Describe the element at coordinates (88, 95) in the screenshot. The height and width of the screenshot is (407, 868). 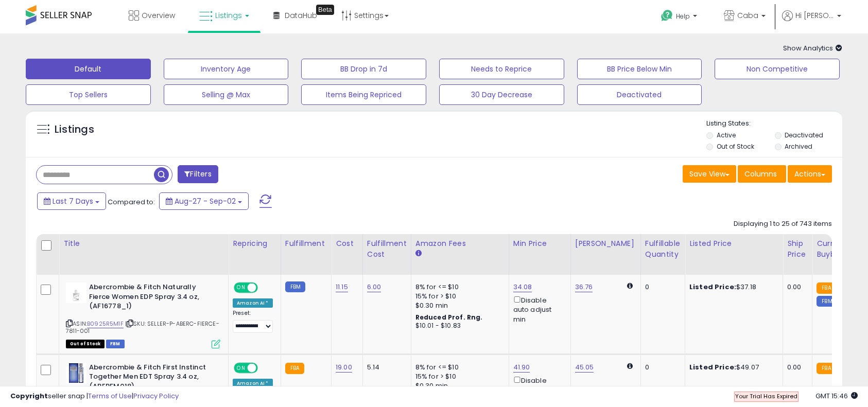
I see `button: Top Sellers` at that location.